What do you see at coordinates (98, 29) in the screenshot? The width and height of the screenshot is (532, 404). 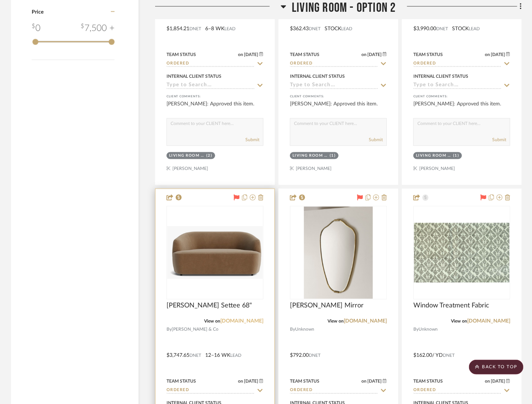 I see `div: 7,500 +` at bounding box center [98, 29].